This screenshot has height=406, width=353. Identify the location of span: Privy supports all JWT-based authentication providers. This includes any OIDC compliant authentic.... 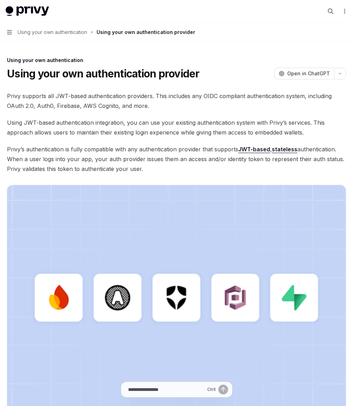
(176, 101).